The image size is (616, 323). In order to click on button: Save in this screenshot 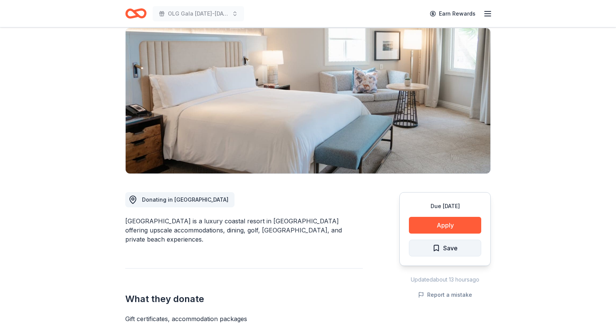, I will do `click(445, 248)`.